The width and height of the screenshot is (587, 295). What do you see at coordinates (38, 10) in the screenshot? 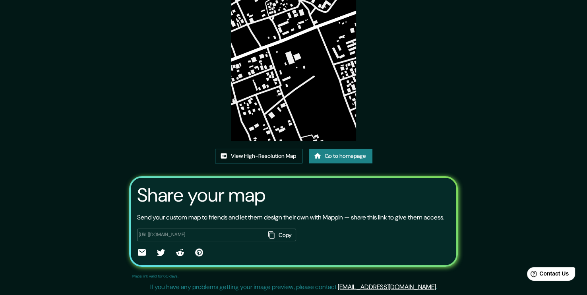
I see `span: Contact Us` at bounding box center [38, 10].